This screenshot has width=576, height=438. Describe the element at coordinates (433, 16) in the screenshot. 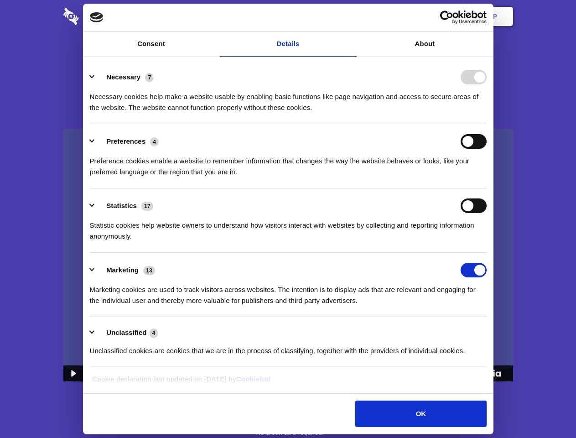

I see `a: Login` at that location.